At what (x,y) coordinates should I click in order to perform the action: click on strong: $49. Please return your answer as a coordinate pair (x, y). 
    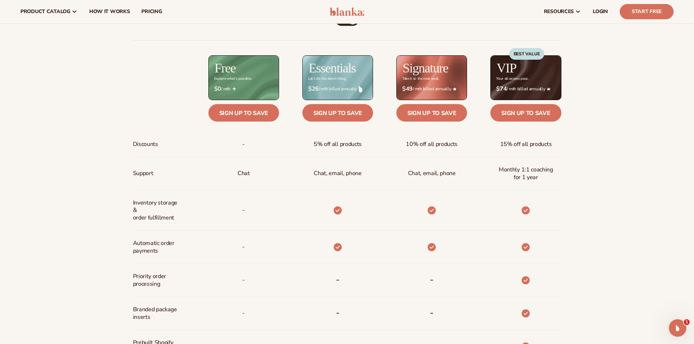
    Looking at the image, I should click on (407, 89).